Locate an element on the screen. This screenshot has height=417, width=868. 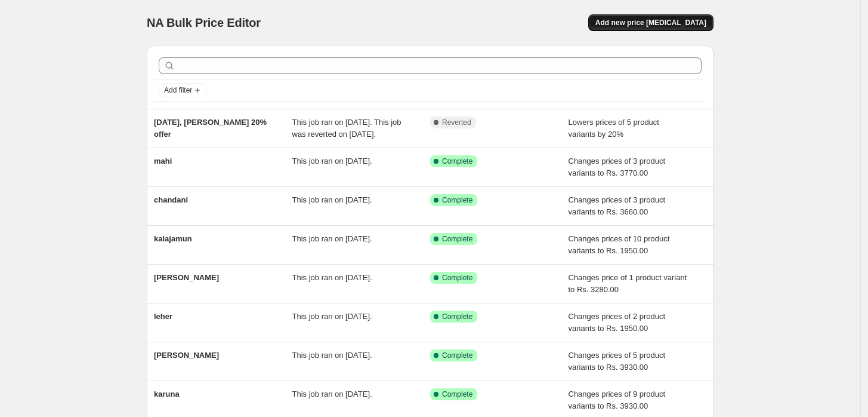
span: Changes prices of 3 product variants to Rs. 3660.00 is located at coordinates (617, 205).